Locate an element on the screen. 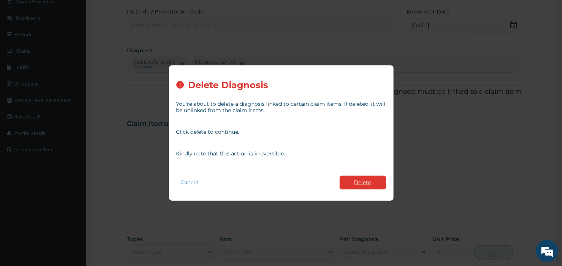  p: Click delete to continue. is located at coordinates (281, 132).